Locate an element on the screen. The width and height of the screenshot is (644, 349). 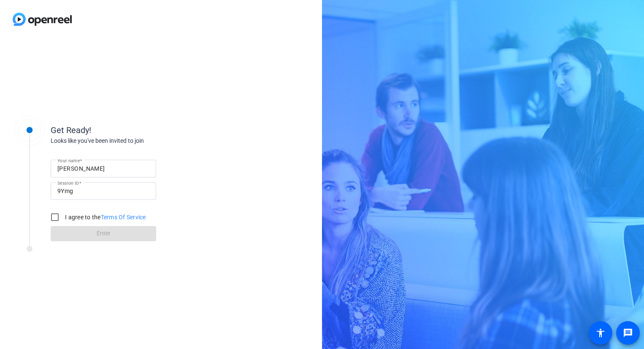
mat-label: Session ID is located at coordinates (68, 183).